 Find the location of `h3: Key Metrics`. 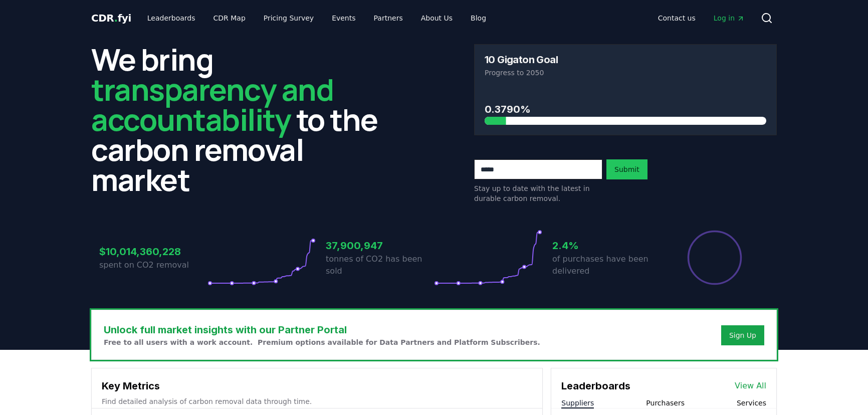

h3: Key Metrics is located at coordinates (316, 386).